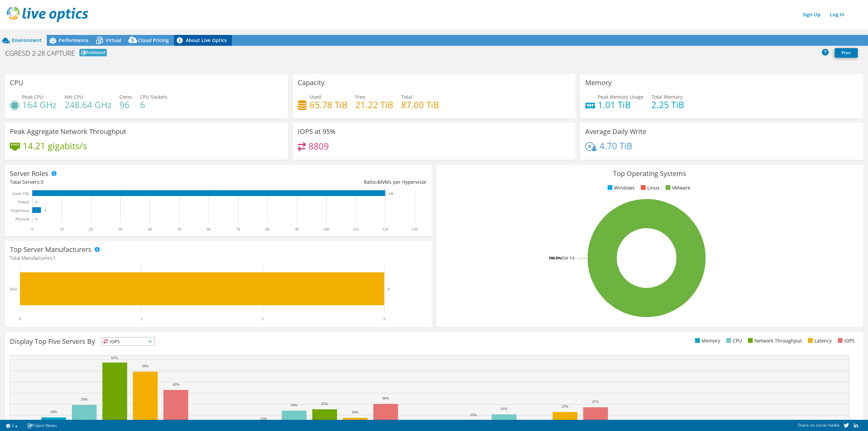  Describe the element at coordinates (615, 131) in the screenshot. I see `h3: Average Daily Write` at that location.